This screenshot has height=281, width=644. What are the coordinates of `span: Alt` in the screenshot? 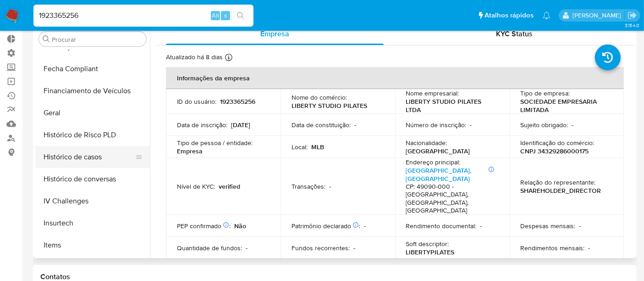 It's located at (216, 15).